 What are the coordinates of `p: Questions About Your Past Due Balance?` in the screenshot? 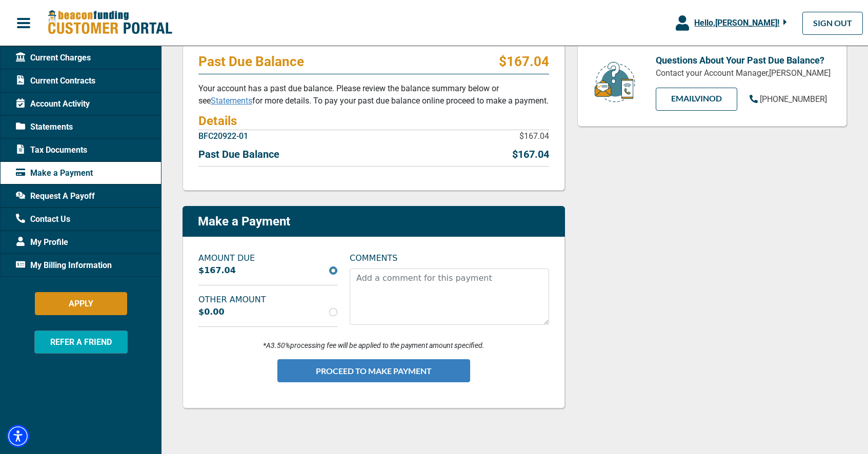 It's located at (743, 60).